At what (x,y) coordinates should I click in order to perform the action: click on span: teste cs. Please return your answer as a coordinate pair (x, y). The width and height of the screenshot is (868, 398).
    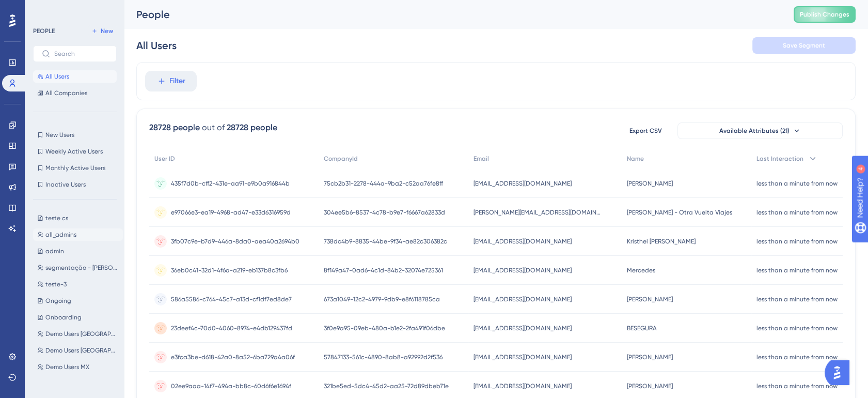
    Looking at the image, I should click on (57, 218).